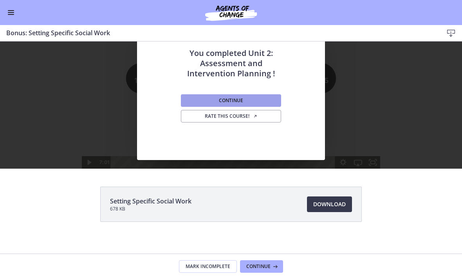 The image size is (462, 279). What do you see at coordinates (255, 116) in the screenshot?
I see `i: Opens in a new window` at bounding box center [255, 116].